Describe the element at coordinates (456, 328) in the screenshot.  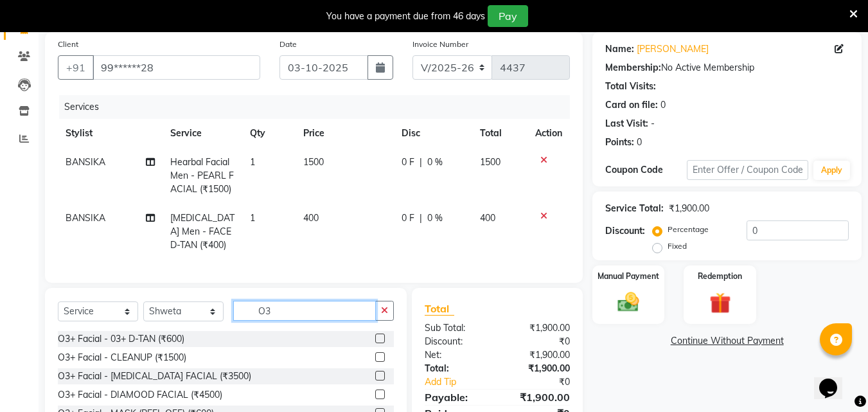
I see `div: Sub Total:` at that location.